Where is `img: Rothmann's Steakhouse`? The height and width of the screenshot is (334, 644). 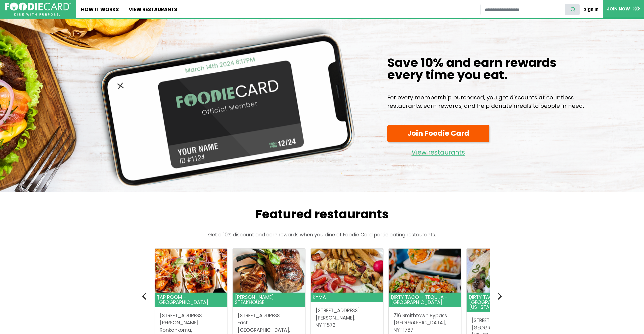
img: Rothmann's Steakhouse is located at coordinates (269, 270).